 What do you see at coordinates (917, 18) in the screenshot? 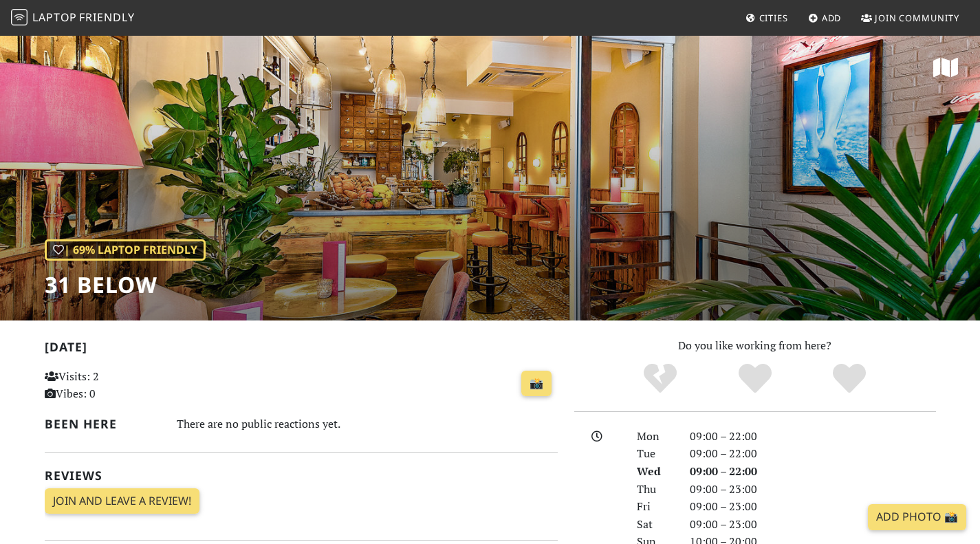
I see `span: Join Community` at bounding box center [917, 18].